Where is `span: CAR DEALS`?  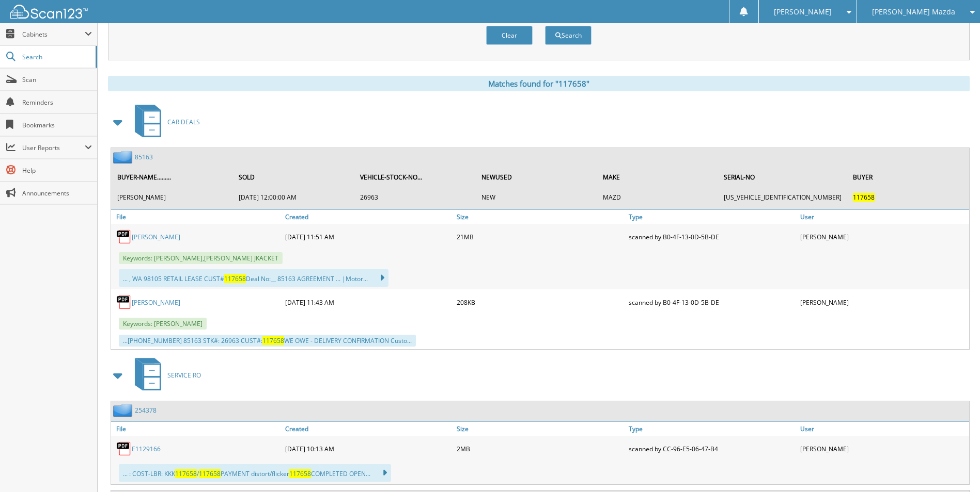
span: CAR DEALS is located at coordinates (184, 122).